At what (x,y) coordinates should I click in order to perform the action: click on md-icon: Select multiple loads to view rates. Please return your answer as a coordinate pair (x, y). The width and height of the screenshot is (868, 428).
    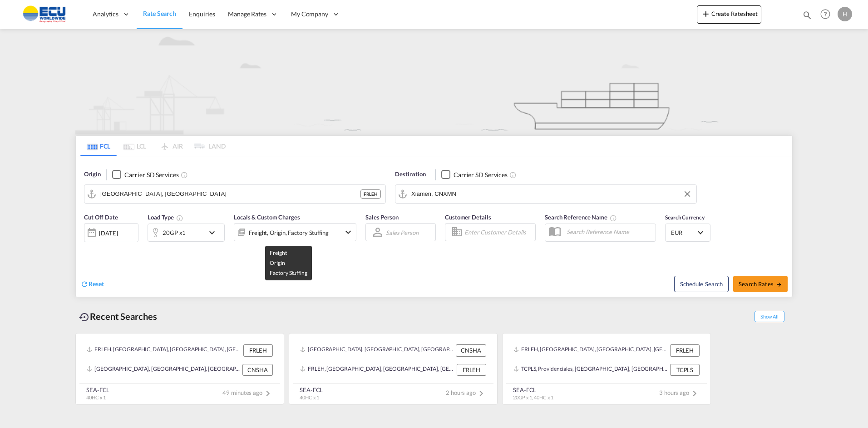
    Looking at the image, I should click on (180, 218).